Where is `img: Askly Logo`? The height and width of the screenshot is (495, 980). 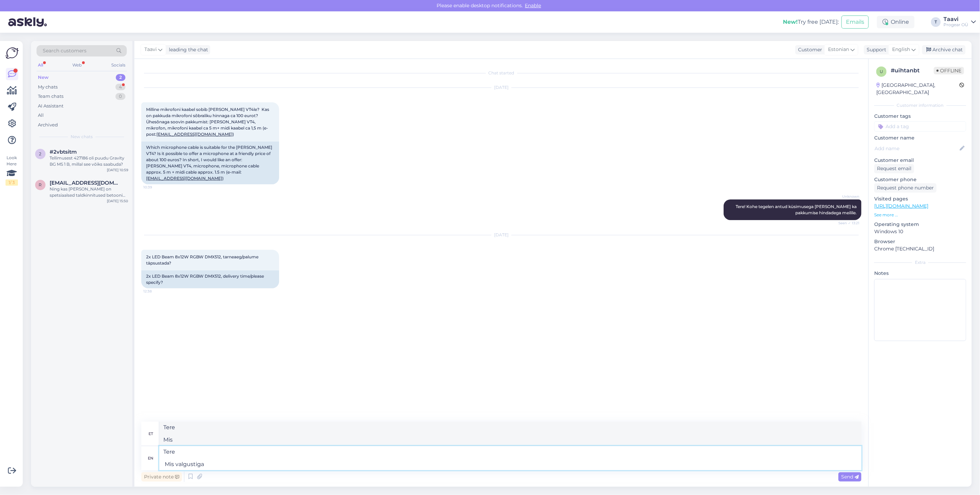 img: Askly Logo is located at coordinates (12, 53).